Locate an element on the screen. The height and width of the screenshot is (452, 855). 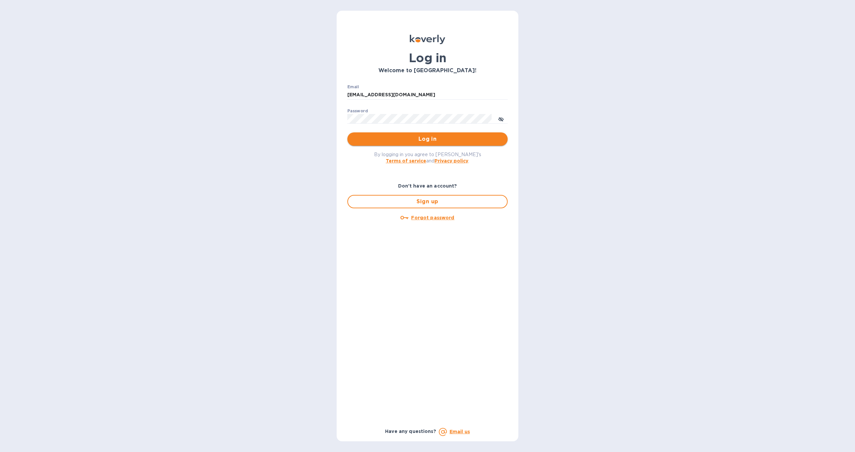
img: Koverly is located at coordinates (428, 39).